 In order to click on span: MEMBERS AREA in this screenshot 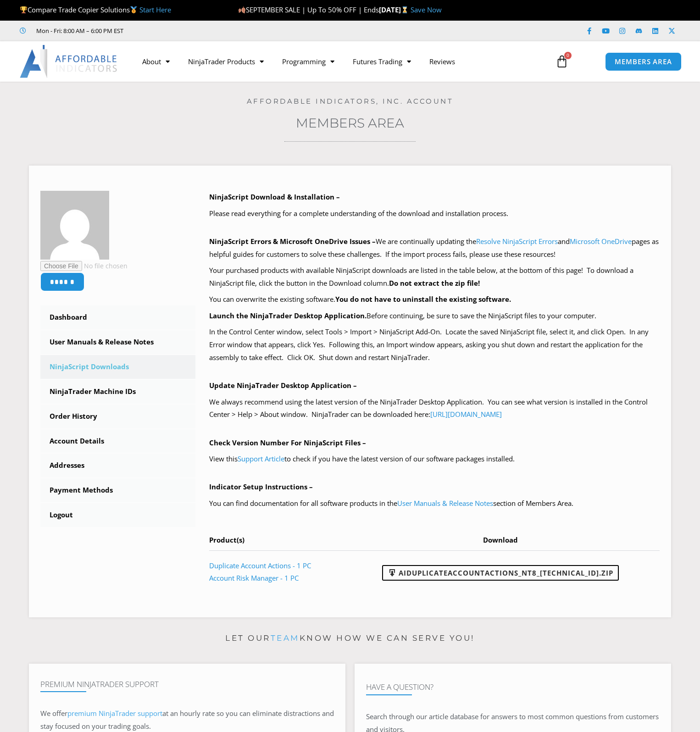, I will do `click(643, 62)`.